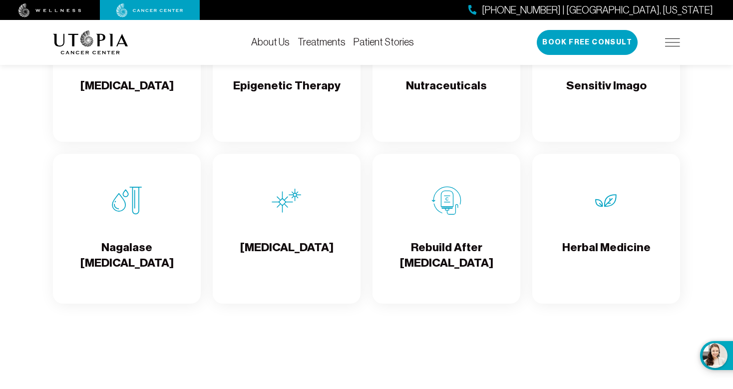  Describe the element at coordinates (446, 201) in the screenshot. I see `img: Rebuild After Chemo` at that location.